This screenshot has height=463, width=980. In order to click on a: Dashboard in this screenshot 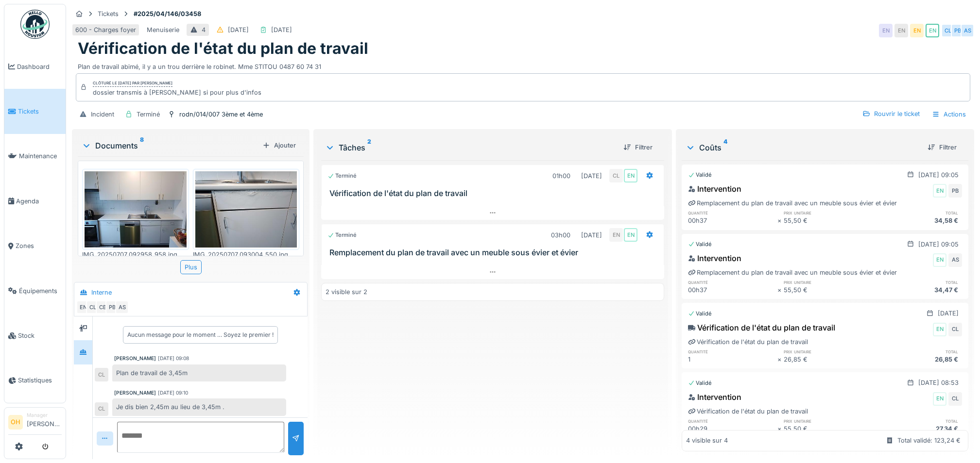, I will do `click(35, 67)`.